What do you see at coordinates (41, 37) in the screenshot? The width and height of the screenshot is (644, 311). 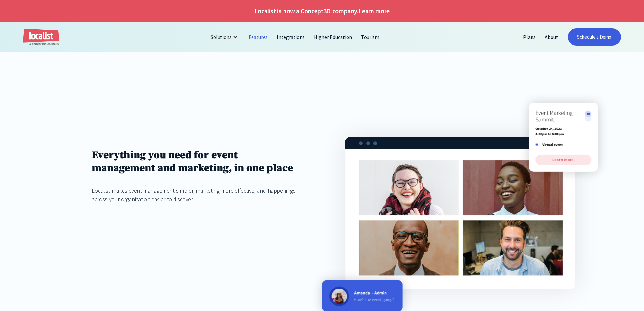 I see `a: home` at bounding box center [41, 37].